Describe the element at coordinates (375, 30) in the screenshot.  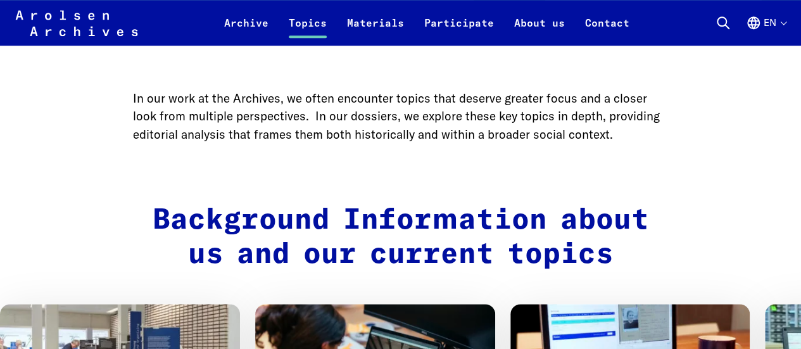
I see `a: Materials` at that location.